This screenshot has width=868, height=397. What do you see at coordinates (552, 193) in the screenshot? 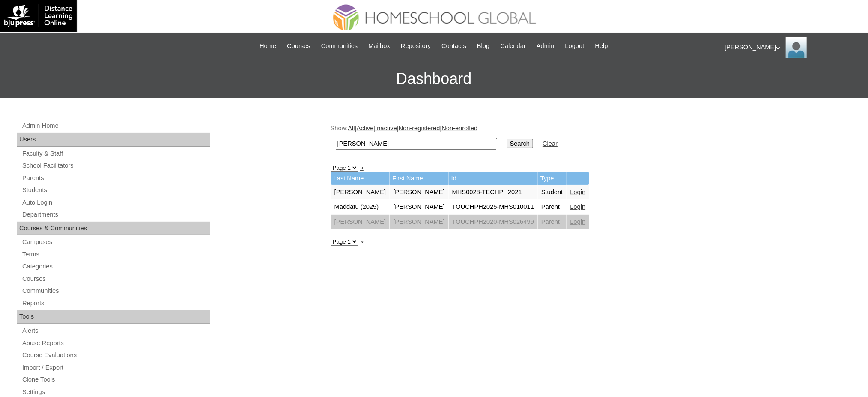
I see `td: Student` at bounding box center [552, 193].